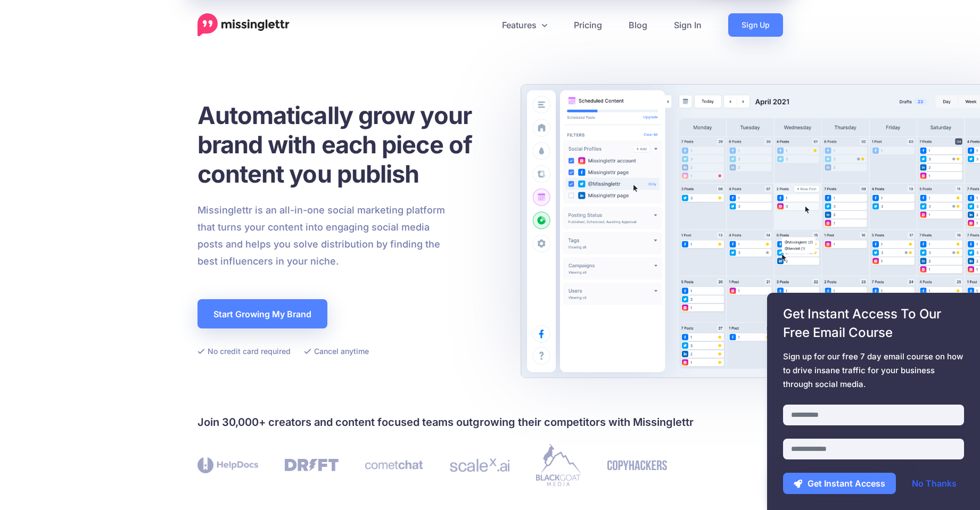 The image size is (980, 510). I want to click on a: Blog, so click(638, 25).